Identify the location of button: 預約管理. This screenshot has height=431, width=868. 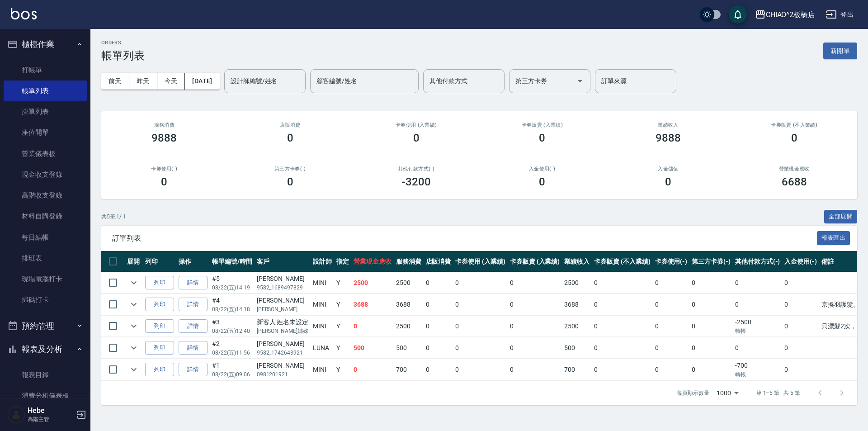
(45, 326).